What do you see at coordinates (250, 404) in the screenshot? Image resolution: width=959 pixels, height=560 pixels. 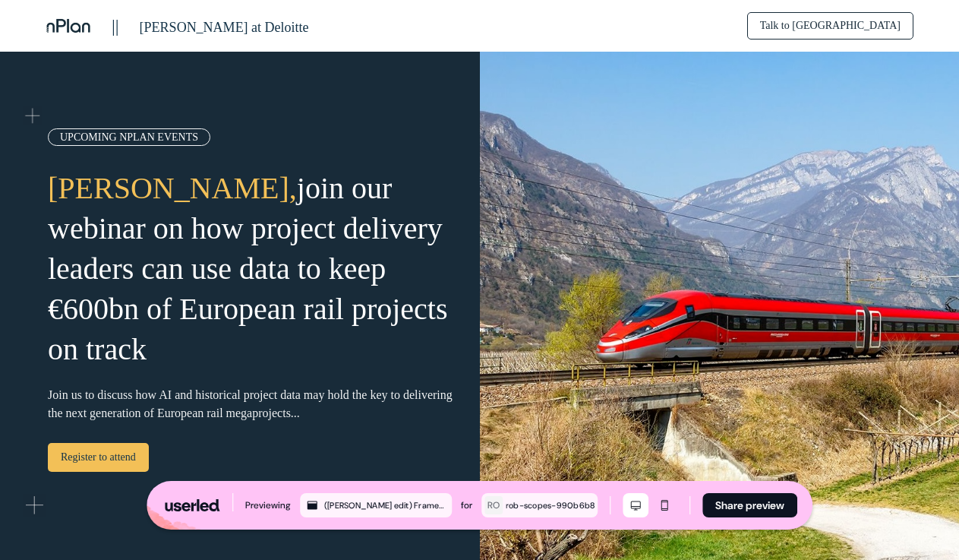 I see `span: Join us to discuss how AI and historical project data may hold the key to delivering the next gen...` at bounding box center [250, 404].